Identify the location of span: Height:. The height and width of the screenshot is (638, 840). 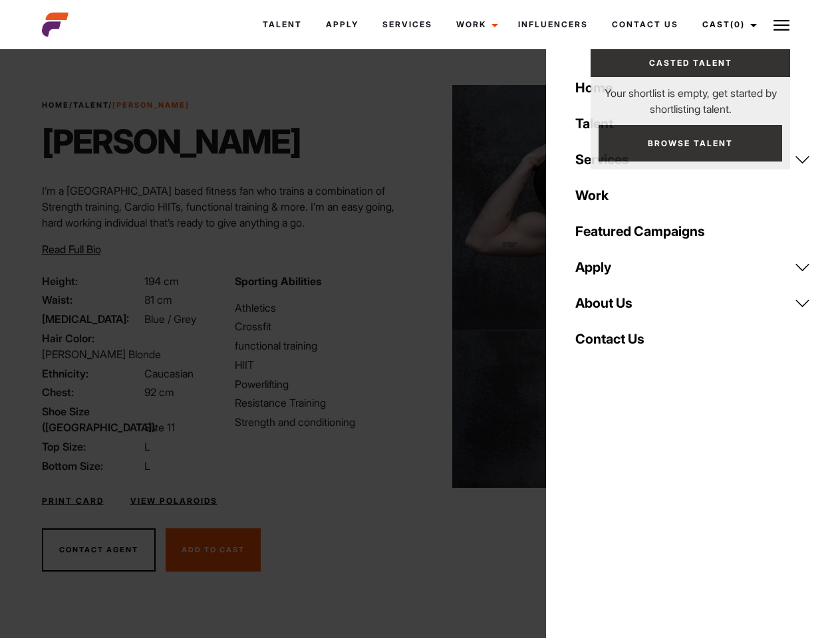
(92, 281).